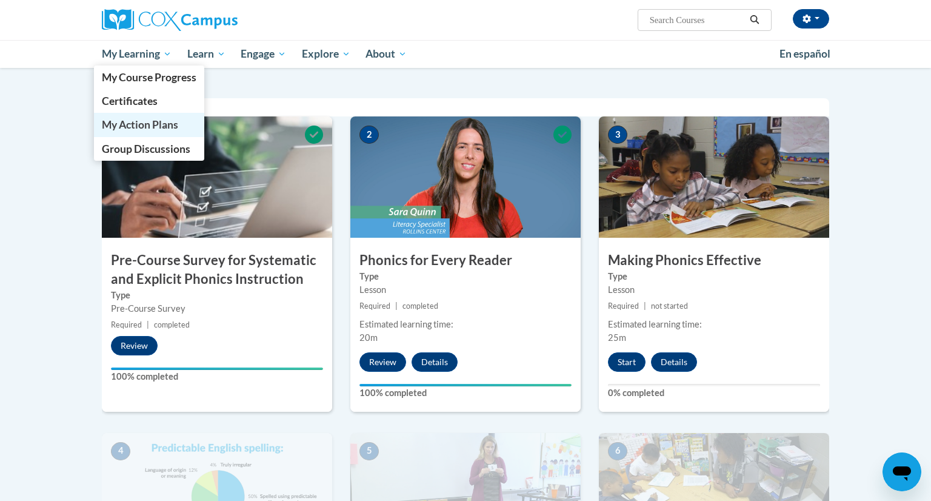  What do you see at coordinates (627, 362) in the screenshot?
I see `button: Start` at bounding box center [627, 362].